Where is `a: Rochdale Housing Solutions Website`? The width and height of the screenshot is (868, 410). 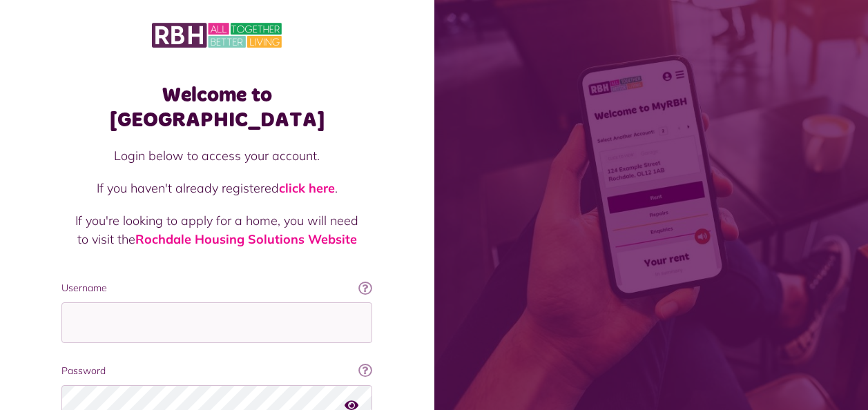
a: Rochdale Housing Solutions Website is located at coordinates (246, 239).